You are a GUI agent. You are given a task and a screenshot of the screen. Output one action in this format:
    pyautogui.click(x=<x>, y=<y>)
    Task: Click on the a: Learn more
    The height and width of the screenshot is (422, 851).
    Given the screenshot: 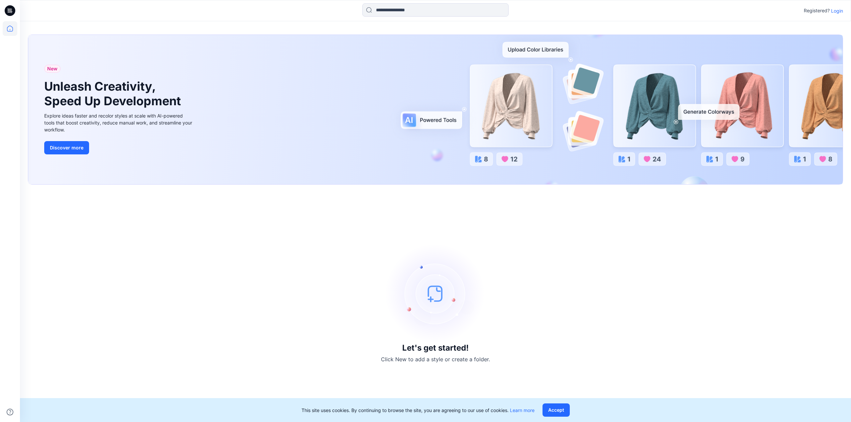 What is the action you would take?
    pyautogui.click(x=522, y=410)
    